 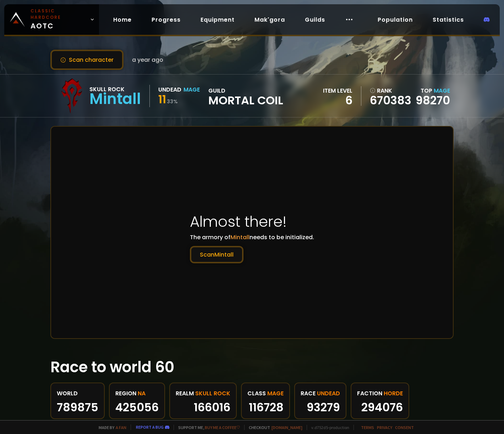 I want to click on div: 294076, so click(x=380, y=407).